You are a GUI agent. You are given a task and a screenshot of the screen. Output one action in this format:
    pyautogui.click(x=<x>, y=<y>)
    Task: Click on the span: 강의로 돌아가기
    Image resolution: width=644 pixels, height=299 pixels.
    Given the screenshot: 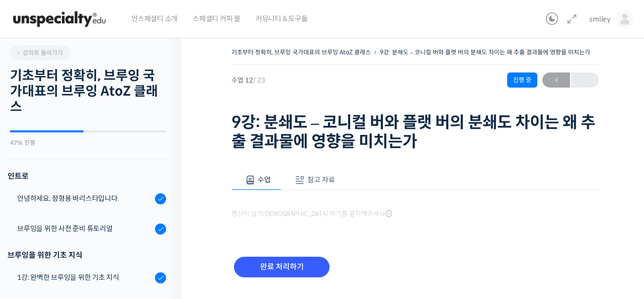 What is the action you would take?
    pyautogui.click(x=39, y=53)
    